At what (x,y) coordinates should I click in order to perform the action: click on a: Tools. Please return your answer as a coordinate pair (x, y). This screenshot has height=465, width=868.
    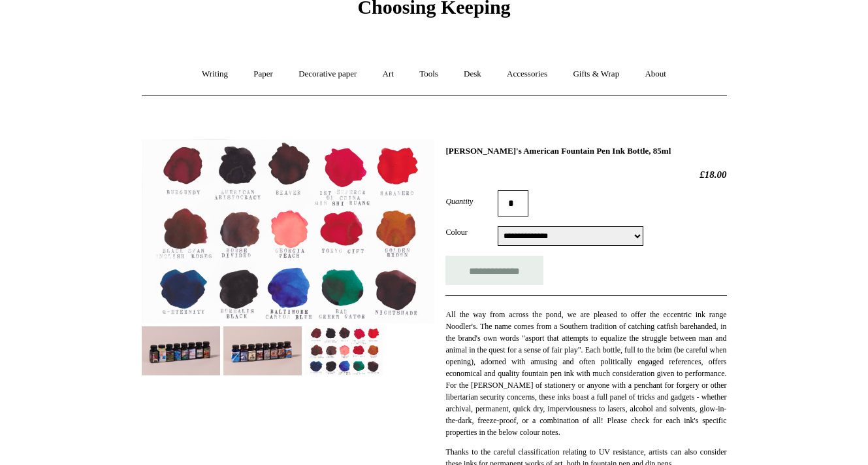
    Looking at the image, I should click on (428, 74).